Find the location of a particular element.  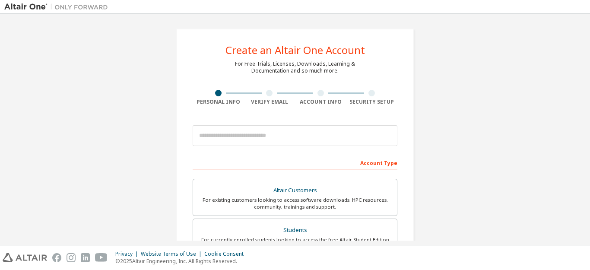

p: © 2025 Altair Engineering, Inc. All Rights Reserved. is located at coordinates (182, 261).